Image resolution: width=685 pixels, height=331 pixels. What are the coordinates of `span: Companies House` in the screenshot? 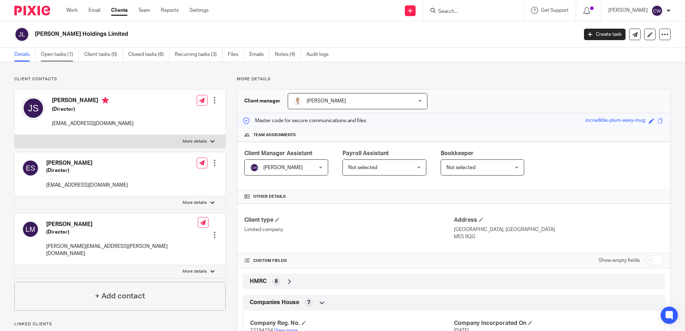 It's located at (275, 302).